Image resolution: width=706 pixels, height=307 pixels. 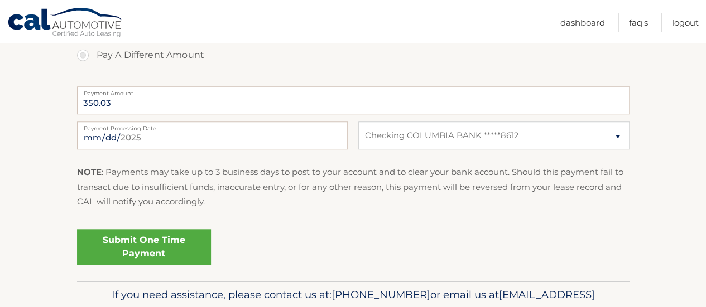 What do you see at coordinates (638, 22) in the screenshot?
I see `a: FAQ's` at bounding box center [638, 22].